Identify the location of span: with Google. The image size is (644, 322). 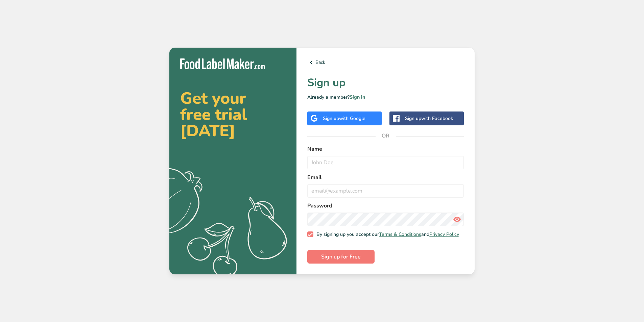
(352, 118).